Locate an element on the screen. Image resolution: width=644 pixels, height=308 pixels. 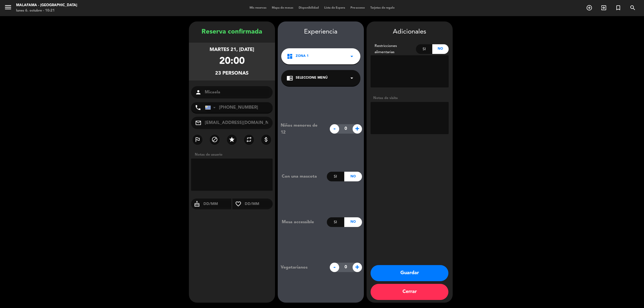
span: Tarjetas de regalo is located at coordinates (382, 8).